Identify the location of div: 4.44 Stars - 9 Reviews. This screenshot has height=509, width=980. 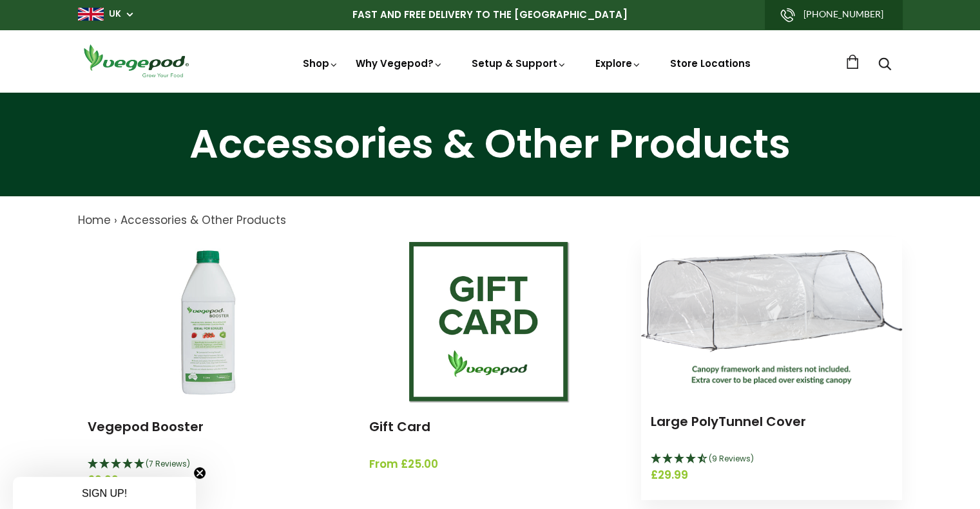
(771, 459).